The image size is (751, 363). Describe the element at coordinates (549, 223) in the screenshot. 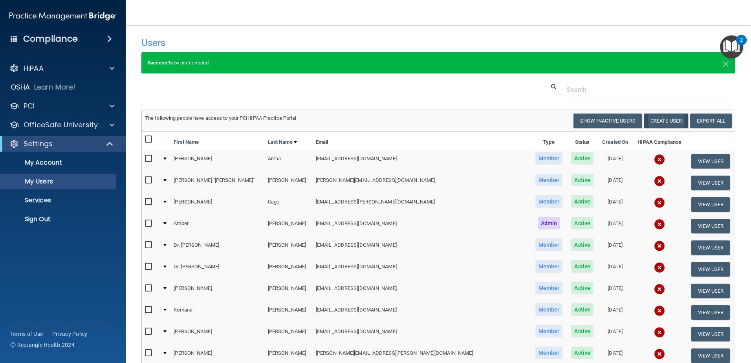

I see `span: Admin` at that location.